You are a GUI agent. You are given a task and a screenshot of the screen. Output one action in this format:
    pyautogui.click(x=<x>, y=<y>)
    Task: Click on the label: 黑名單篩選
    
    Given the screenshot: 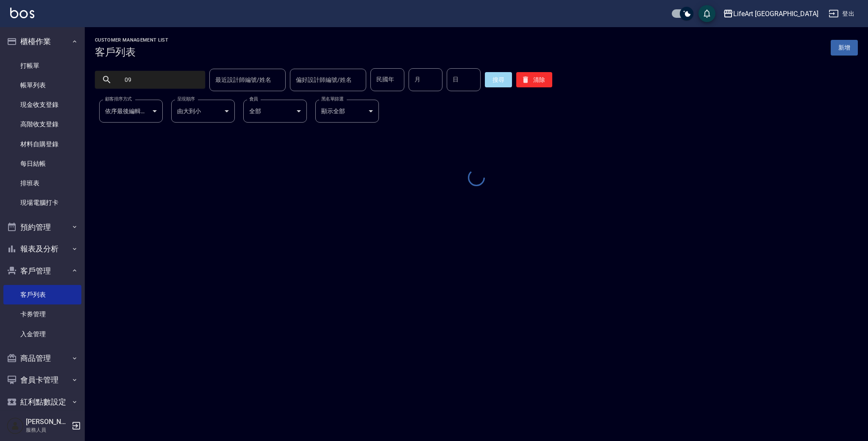 What is the action you would take?
    pyautogui.click(x=332, y=99)
    